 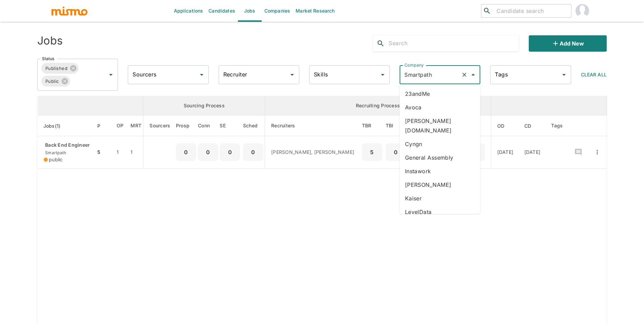 What do you see at coordinates (440, 107) in the screenshot?
I see `li: Avoca` at bounding box center [440, 107].